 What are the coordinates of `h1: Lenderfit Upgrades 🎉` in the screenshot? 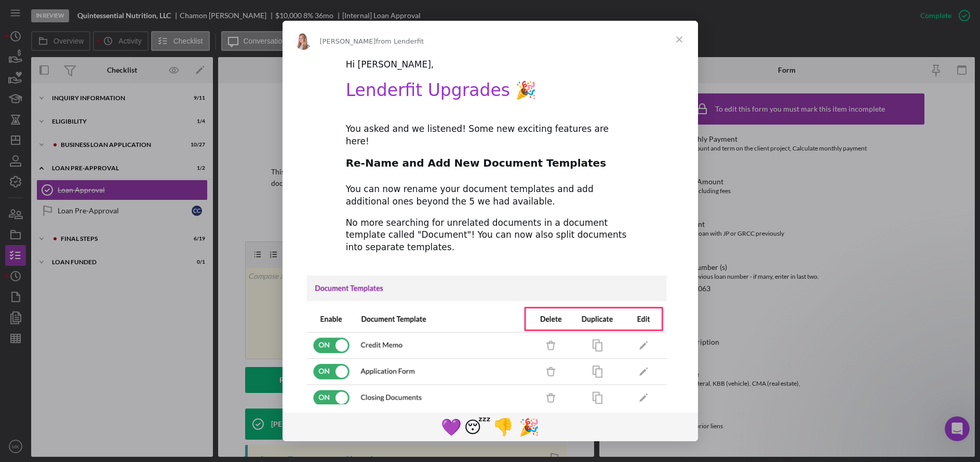 It's located at (490, 93).